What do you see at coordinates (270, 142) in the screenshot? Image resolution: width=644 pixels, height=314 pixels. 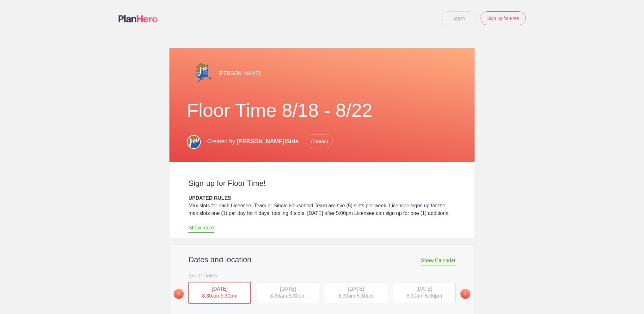 I see `p: Created by` at bounding box center [270, 142].